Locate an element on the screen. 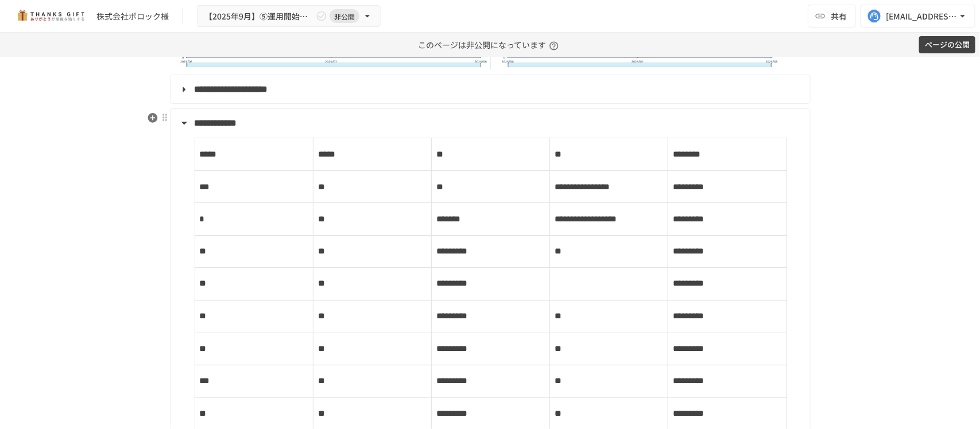 The image size is (980, 429). button: 【2025年9月】⑤運用開始後2回目 振り返りMTG非公開 is located at coordinates (289, 16).